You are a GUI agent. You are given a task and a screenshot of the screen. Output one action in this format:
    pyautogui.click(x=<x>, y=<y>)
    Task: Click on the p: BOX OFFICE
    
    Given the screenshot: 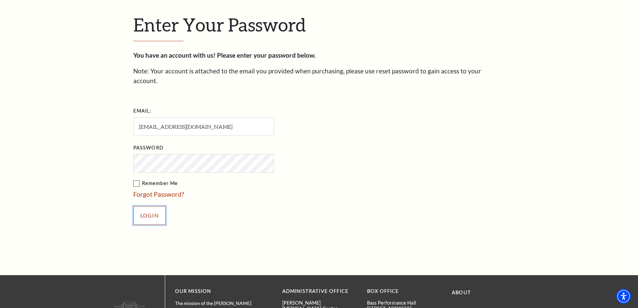 What is the action you would take?
    pyautogui.click(x=404, y=291)
    